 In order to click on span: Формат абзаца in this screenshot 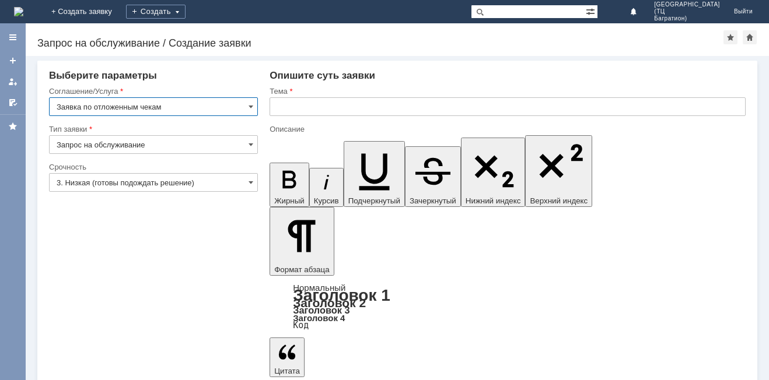, I will do `click(302, 270)`.